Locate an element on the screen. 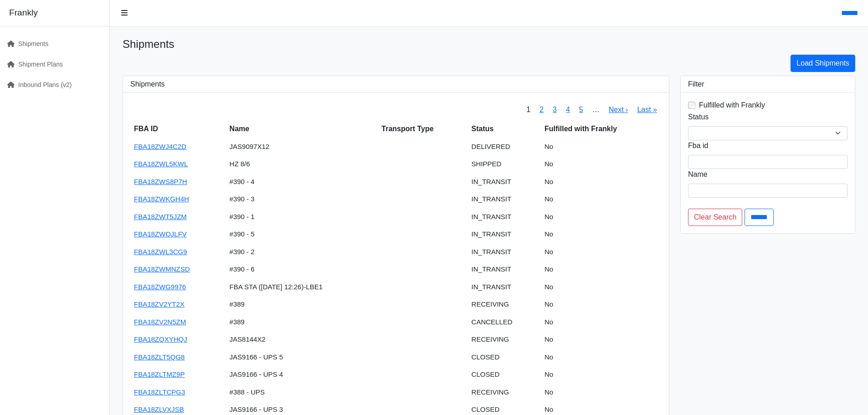  th: Status is located at coordinates (504, 129).